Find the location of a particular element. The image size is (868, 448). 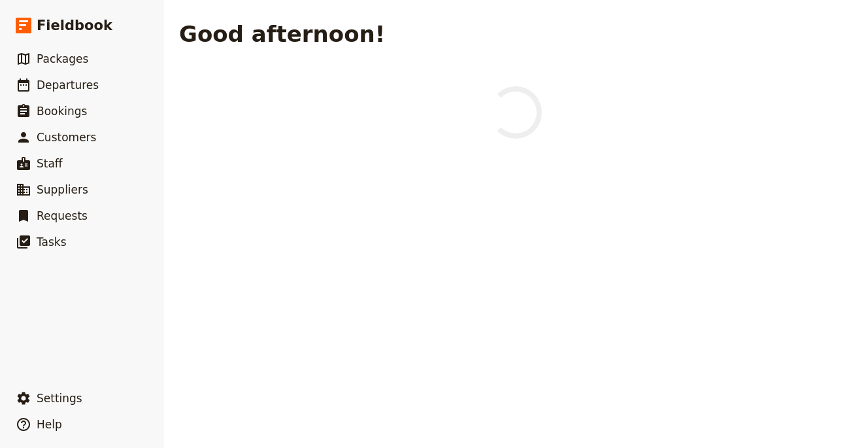

span: Staff is located at coordinates (50, 164).